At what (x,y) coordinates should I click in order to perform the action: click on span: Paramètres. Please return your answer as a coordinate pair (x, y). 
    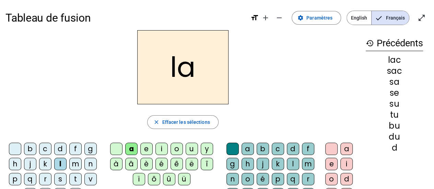
    Looking at the image, I should click on (319, 18).